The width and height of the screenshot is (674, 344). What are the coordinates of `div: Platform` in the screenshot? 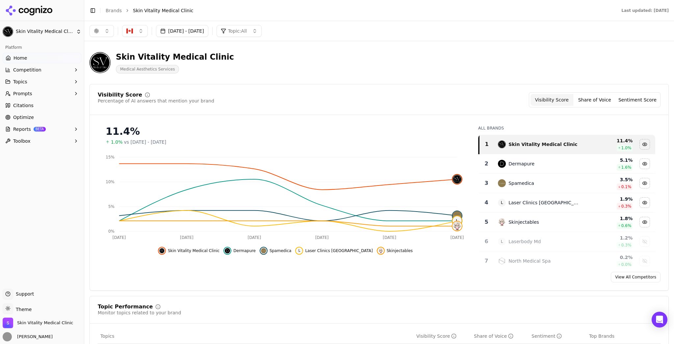 It's located at (42, 47).